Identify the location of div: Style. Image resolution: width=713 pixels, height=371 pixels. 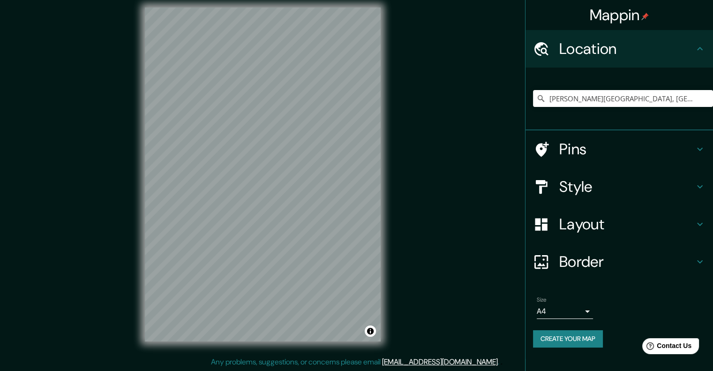
(619, 187).